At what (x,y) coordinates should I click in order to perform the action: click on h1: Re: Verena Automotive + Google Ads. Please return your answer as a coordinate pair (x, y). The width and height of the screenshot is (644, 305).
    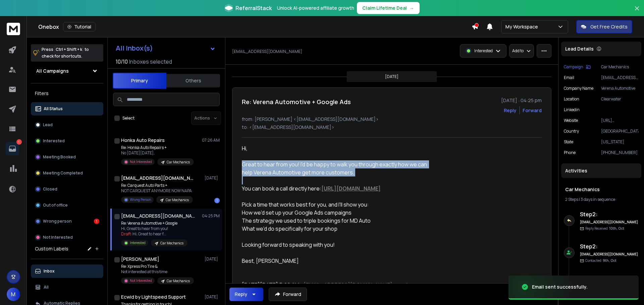
    Looking at the image, I should click on (296, 102).